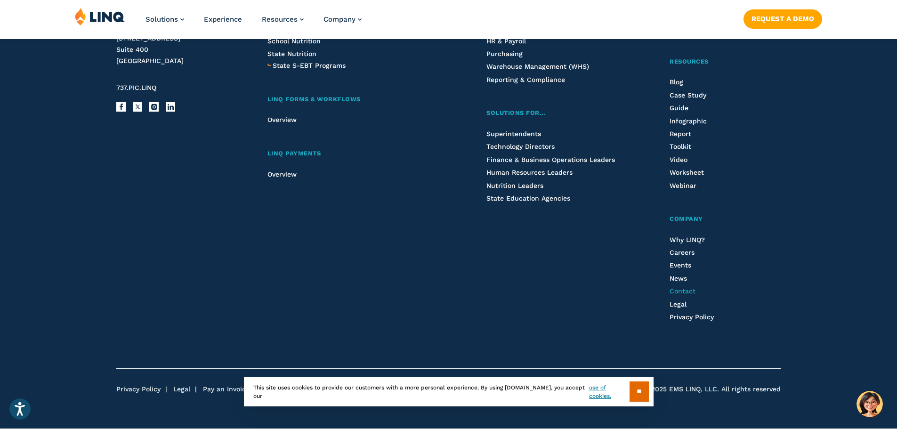 Image resolution: width=897 pixels, height=429 pixels. Describe the element at coordinates (676, 82) in the screenshot. I see `a: Blog` at that location.